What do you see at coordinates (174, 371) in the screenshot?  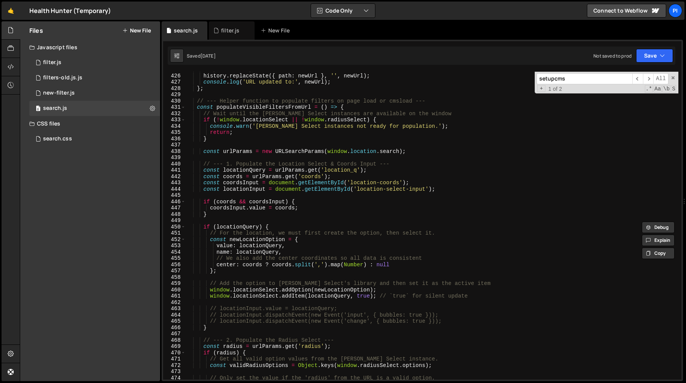 I see `div: 473` at bounding box center [174, 371].